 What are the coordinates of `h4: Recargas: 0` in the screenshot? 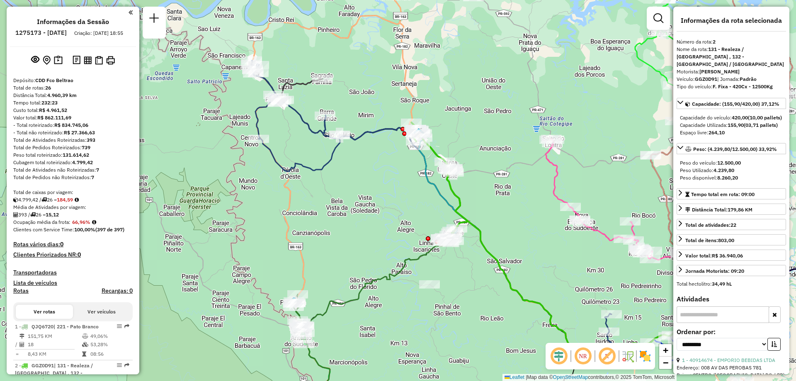 It's located at (117, 291).